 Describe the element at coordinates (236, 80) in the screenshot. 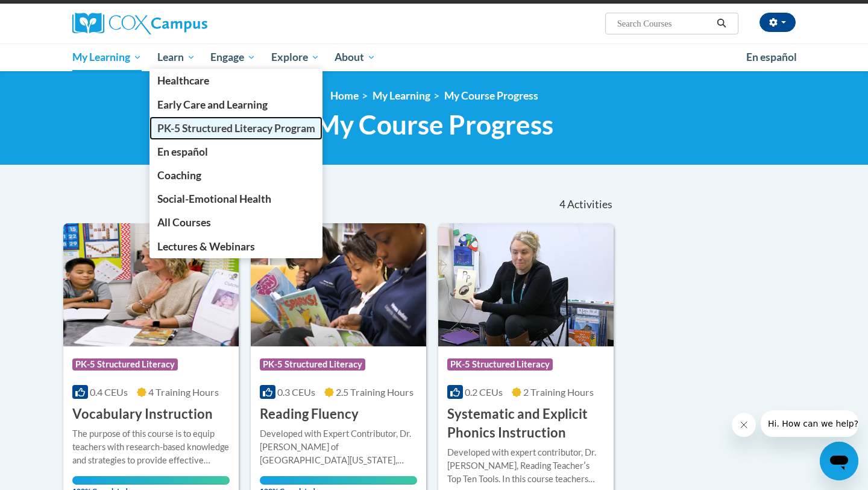

I see `a: Healthcare` at that location.